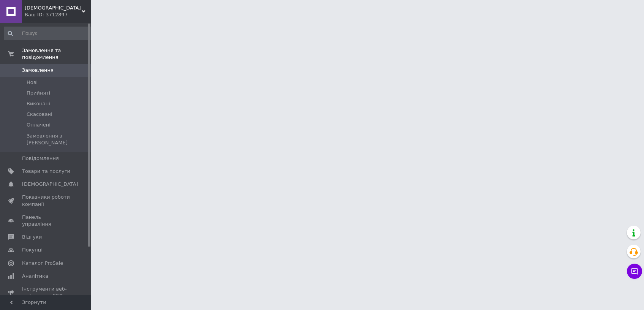 Image resolution: width=644 pixels, height=310 pixels. What do you see at coordinates (38, 70) in the screenshot?
I see `span: Замовлення` at bounding box center [38, 70].